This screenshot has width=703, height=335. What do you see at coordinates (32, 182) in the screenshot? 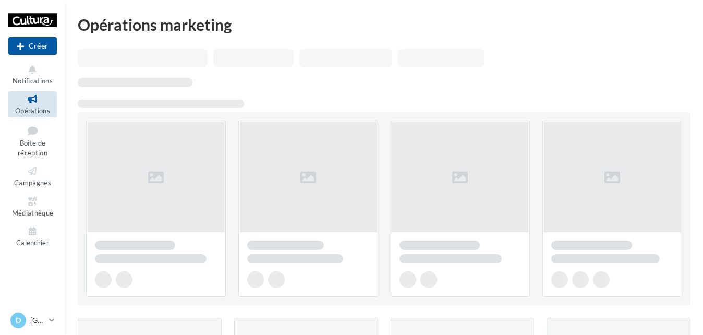
I see `span: Campagnes` at bounding box center [32, 182].